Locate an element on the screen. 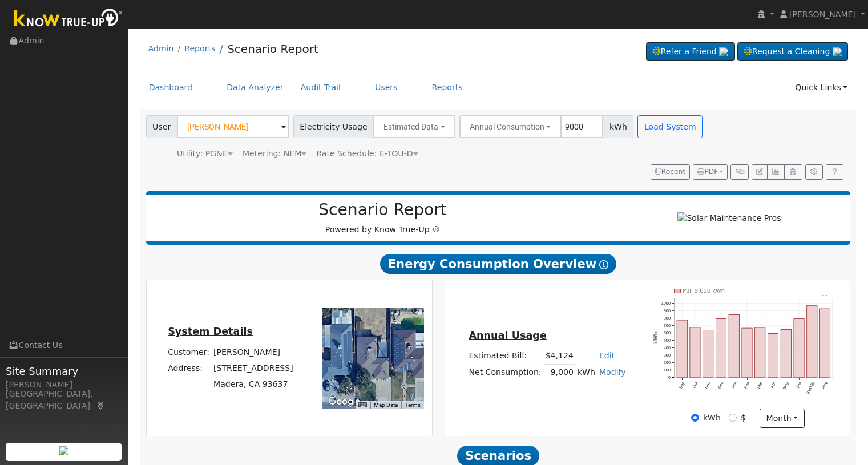 This screenshot has width=868, height=465. a: Users is located at coordinates (386, 88).